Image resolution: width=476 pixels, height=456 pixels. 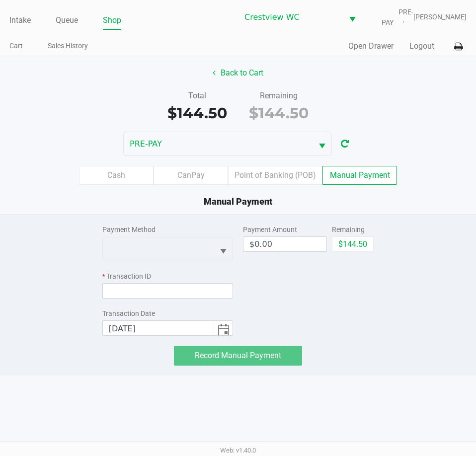 What do you see at coordinates (371, 46) in the screenshot?
I see `button: Open Drawer` at bounding box center [371, 46].